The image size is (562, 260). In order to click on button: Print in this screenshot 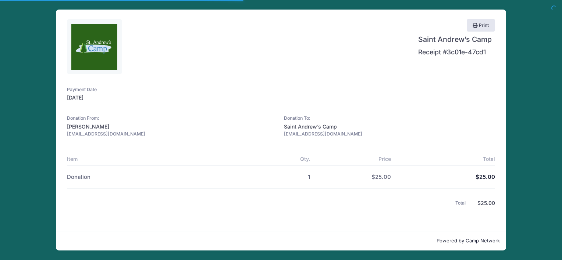, I will do `click(481, 25)`.